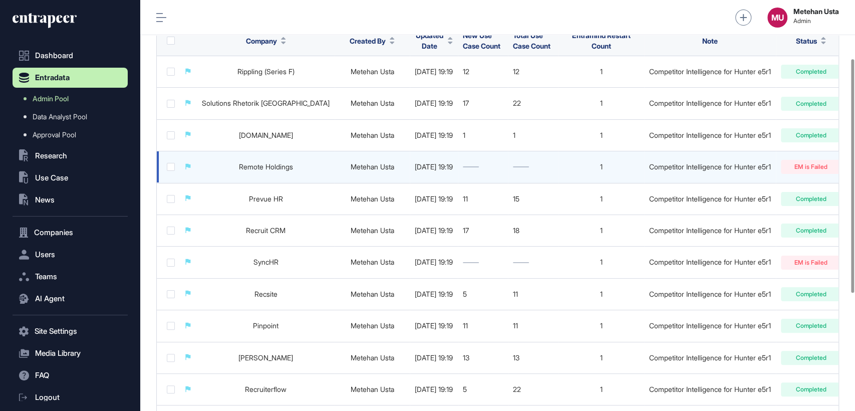  Describe the element at coordinates (265, 325) in the screenshot. I see `a: Pinpoint` at that location.